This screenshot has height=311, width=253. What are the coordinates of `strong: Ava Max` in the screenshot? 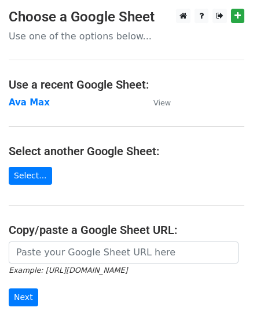 It's located at (29, 103).